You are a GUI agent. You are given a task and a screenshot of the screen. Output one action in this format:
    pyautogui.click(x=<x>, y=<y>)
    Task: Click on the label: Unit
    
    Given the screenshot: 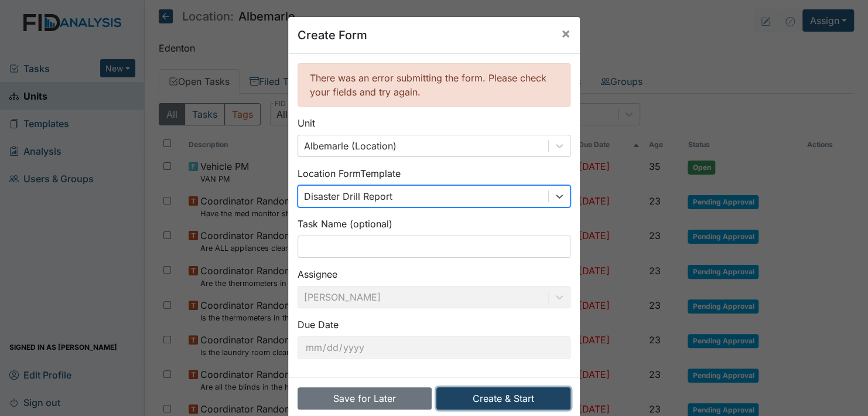 What is the action you would take?
    pyautogui.click(x=306, y=123)
    